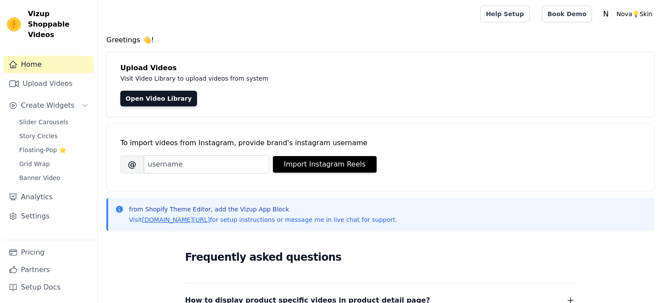 This screenshot has height=303, width=663. Describe the element at coordinates (380, 143) in the screenshot. I see `div: To import videos from Instagram, provide brand's instagram username` at that location.